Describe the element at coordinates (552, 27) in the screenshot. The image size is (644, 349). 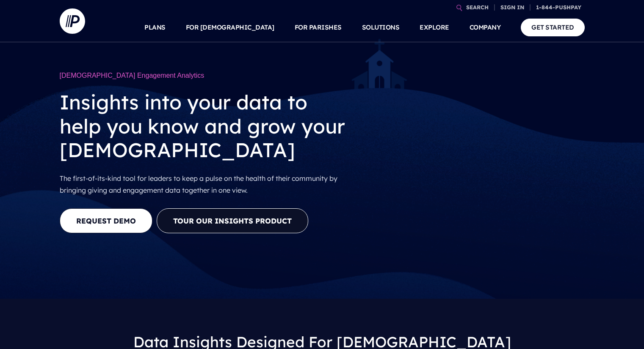
I see `a: GET STARTED` at that location.